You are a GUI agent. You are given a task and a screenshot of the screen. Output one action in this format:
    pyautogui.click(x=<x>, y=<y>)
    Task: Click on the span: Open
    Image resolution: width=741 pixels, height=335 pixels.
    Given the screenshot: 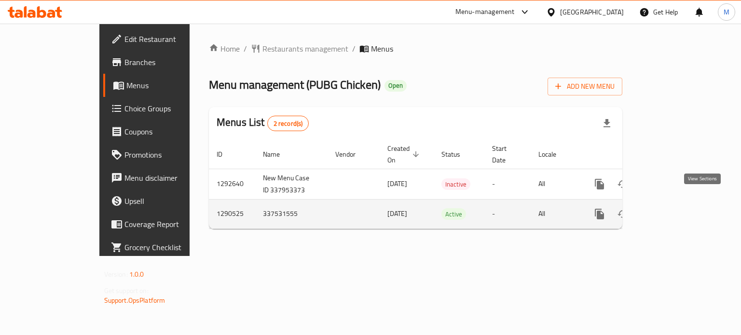 What is the action you would take?
    pyautogui.click(x=395, y=85)
    